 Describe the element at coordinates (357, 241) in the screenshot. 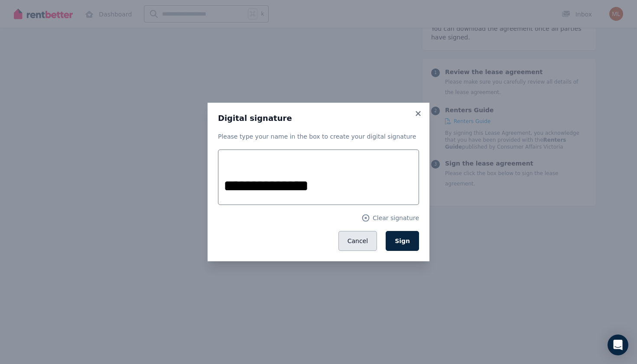

I see `button: Cancel` at that location.